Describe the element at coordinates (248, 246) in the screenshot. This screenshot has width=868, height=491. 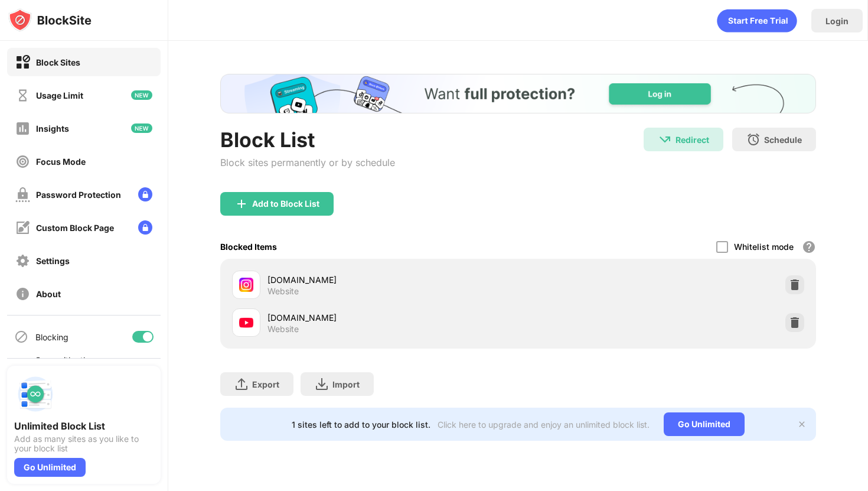
I see `div: Blocked Items` at that location.